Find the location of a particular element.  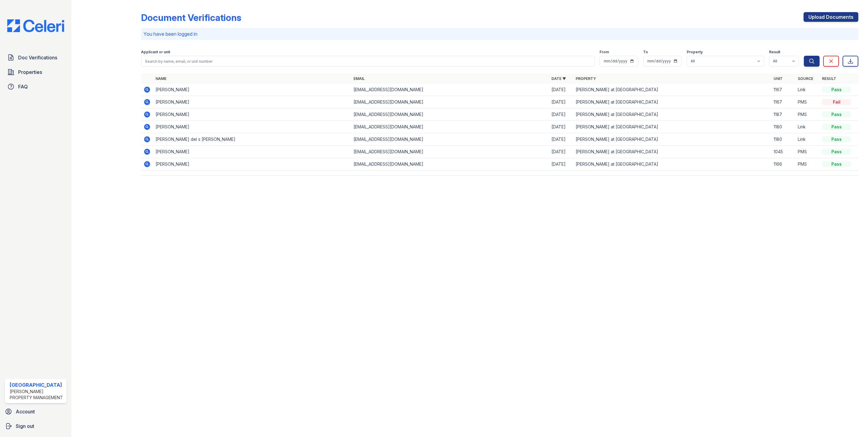

td: 1187 is located at coordinates (783, 115).